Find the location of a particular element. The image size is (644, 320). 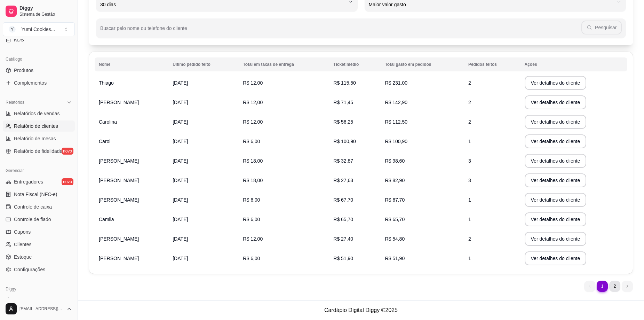

span: R$ 67,70 is located at coordinates (343, 200).